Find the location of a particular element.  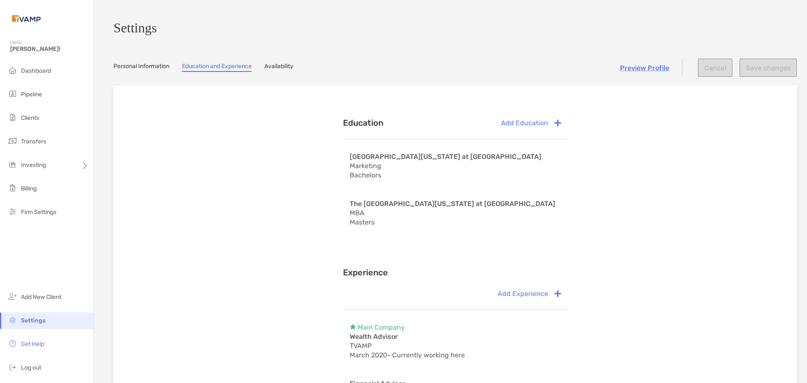

button: Add Experience is located at coordinates (529, 293).